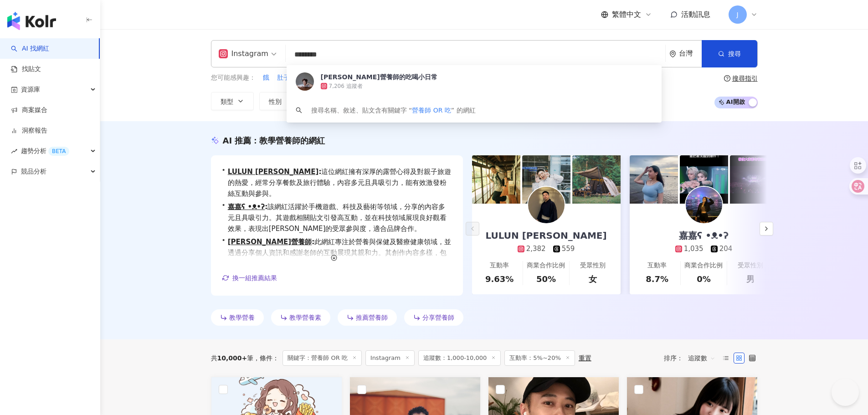 The height and width of the screenshot is (415, 868). I want to click on span: 繁體中文, so click(626, 14).